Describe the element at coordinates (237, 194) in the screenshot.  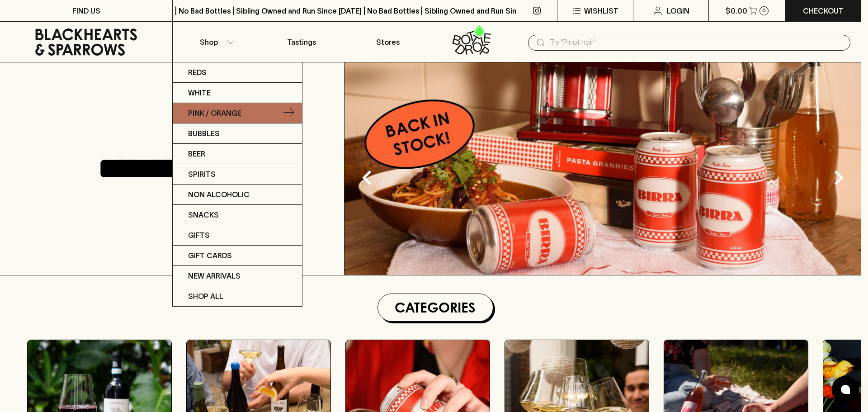
I see `a: Non Alcoholic` at that location.